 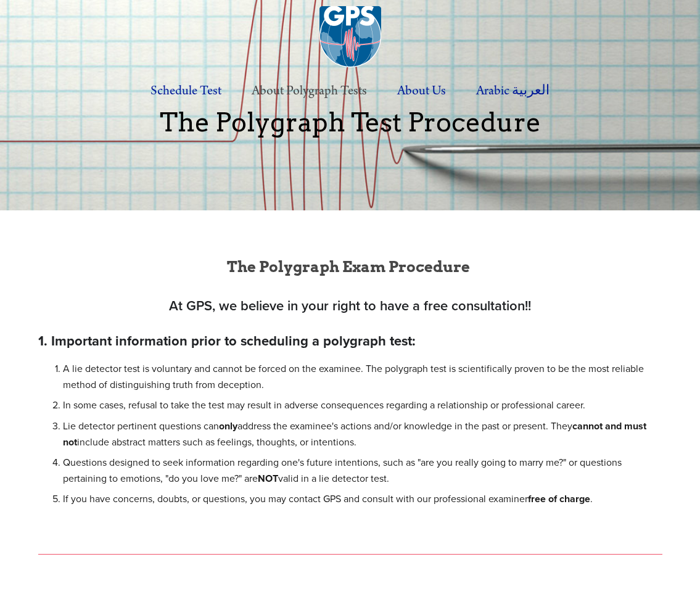 I want to click on p: If you have concerns, doubts, or questions, you may contact GPS and consult with our professional..., so click(x=363, y=500).